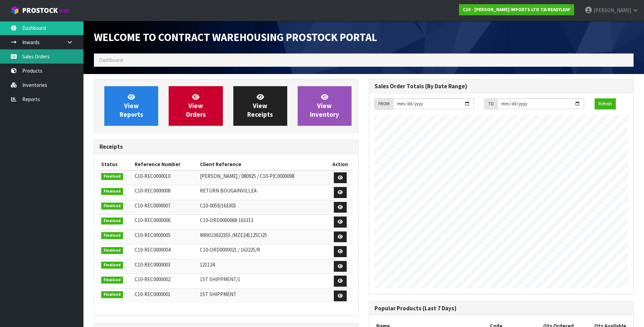 Image resolution: width=644 pixels, height=327 pixels. What do you see at coordinates (235, 37) in the screenshot?
I see `span: Welcome to Contract Warehousing ProStock Portal` at bounding box center [235, 37].